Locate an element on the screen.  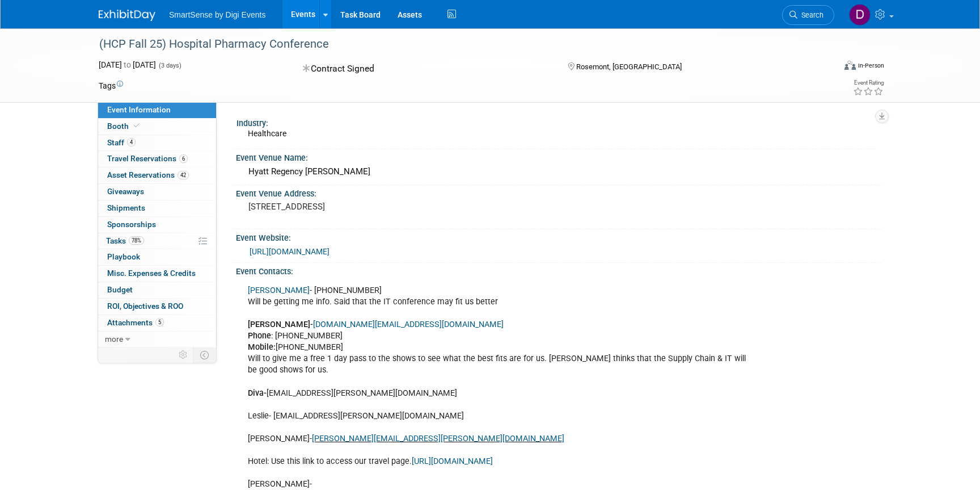
b: Diva- is located at coordinates (257, 392).